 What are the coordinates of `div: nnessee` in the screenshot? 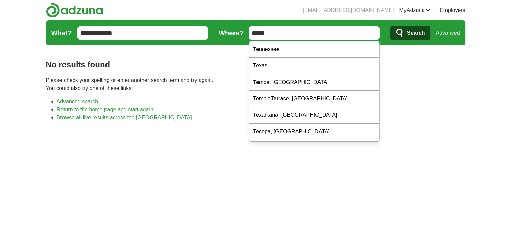 It's located at (315, 49).